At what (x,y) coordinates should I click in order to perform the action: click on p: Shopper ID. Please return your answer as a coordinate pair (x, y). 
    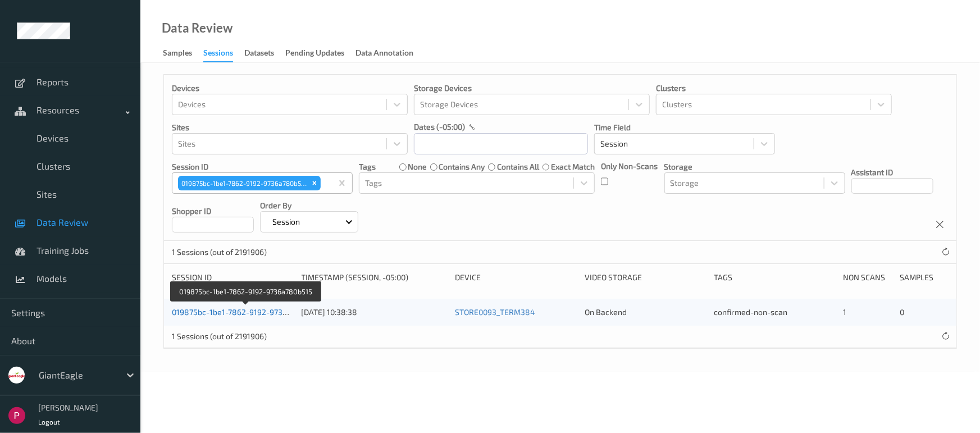
    Looking at the image, I should click on (213, 211).